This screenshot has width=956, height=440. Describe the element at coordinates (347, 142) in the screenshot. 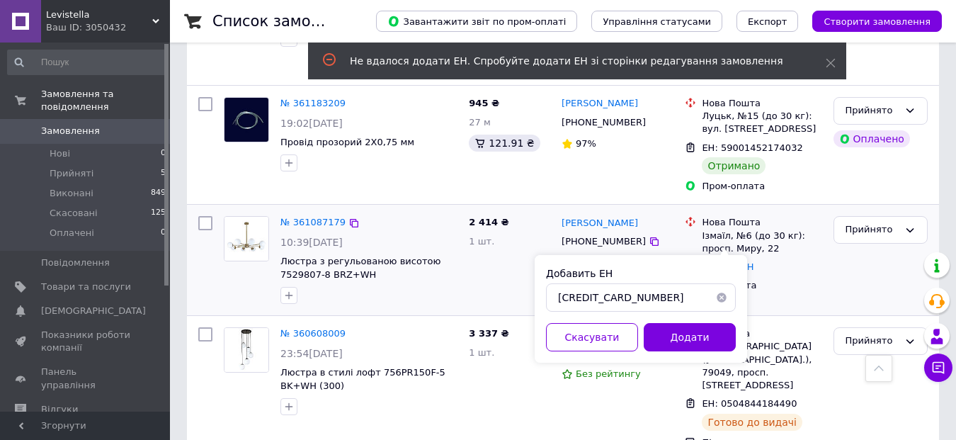

I see `a: Провід прозорий 2Х0,75 мм` at that location.